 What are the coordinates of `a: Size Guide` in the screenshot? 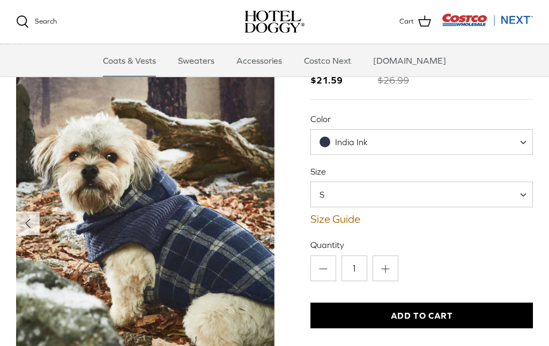 It's located at (421, 220).